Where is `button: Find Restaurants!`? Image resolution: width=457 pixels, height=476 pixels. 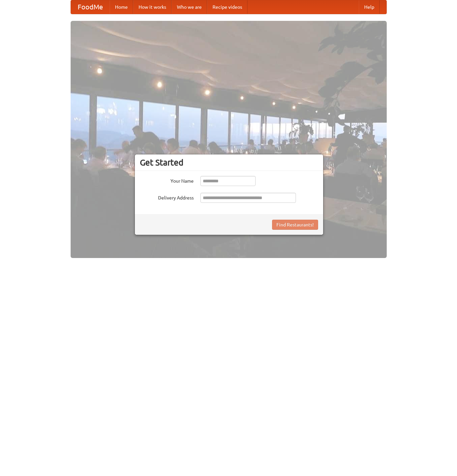 button: Find Restaurants! is located at coordinates (295, 225).